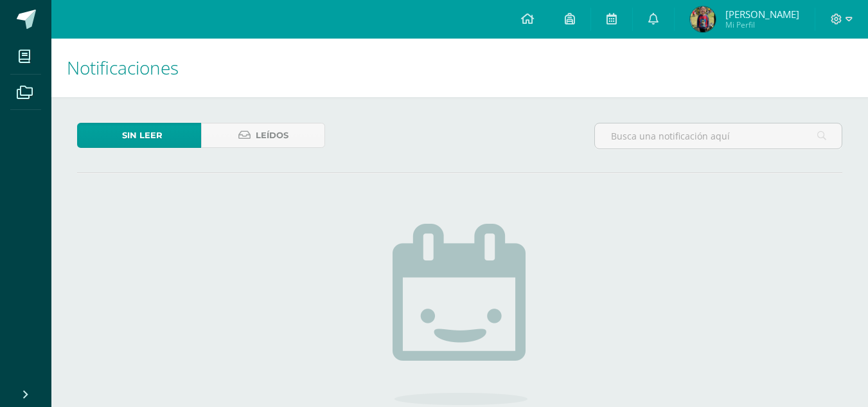 The width and height of the screenshot is (868, 407). What do you see at coordinates (718, 136) in the screenshot?
I see `input: Busca una notificación aquí` at bounding box center [718, 136].